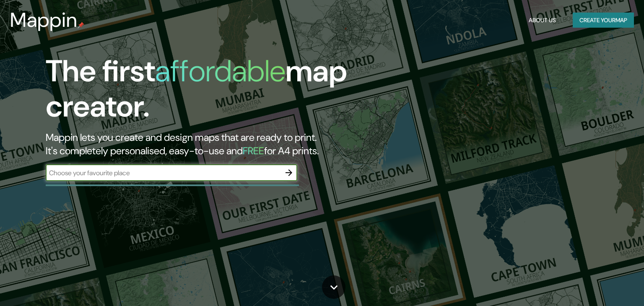 The image size is (644, 306). I want to click on button: About Us, so click(542, 20).